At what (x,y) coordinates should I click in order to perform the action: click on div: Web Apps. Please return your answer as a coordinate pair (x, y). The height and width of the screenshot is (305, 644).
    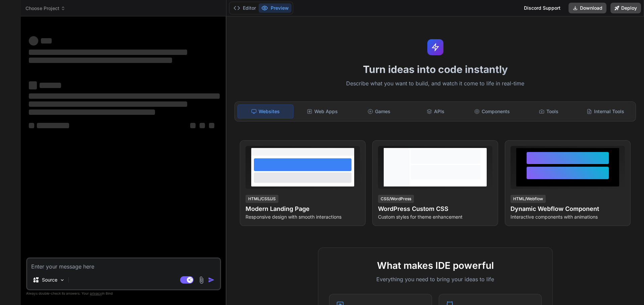
    Looking at the image, I should click on (322, 112).